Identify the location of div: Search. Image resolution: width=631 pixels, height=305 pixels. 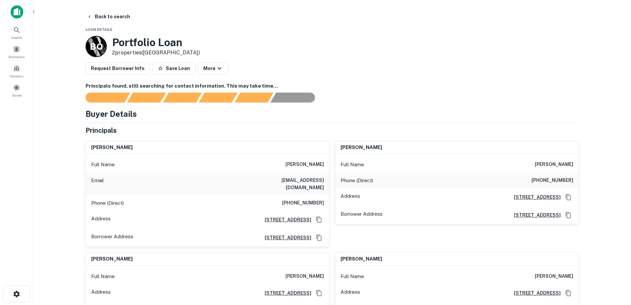
(17, 32).